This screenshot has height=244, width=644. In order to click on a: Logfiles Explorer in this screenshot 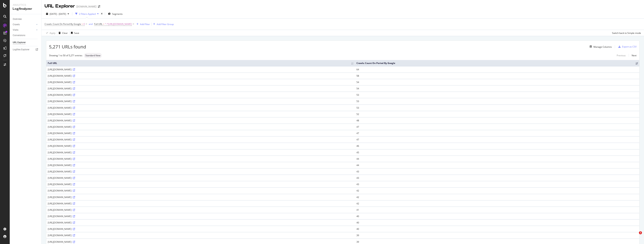, I will do `click(26, 50)`.